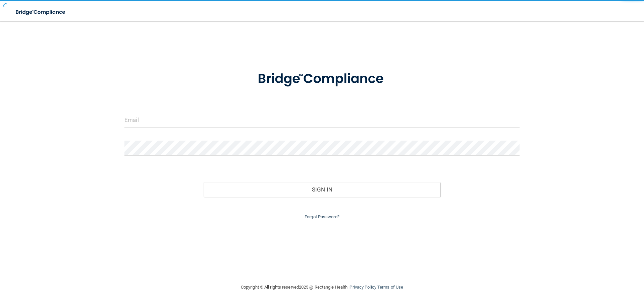 The height and width of the screenshot is (305, 644). Describe the element at coordinates (322, 120) in the screenshot. I see `input: Email` at that location.